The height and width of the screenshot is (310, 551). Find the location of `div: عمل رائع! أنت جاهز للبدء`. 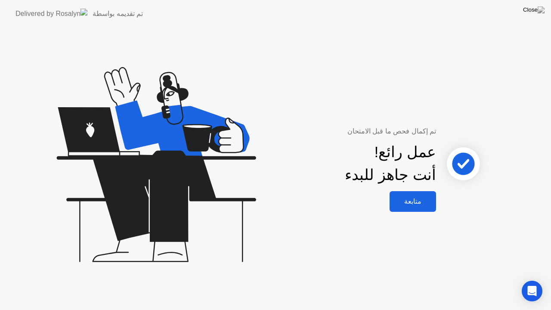

div: عمل رائع! أنت جاهز للبدء is located at coordinates (390, 163).